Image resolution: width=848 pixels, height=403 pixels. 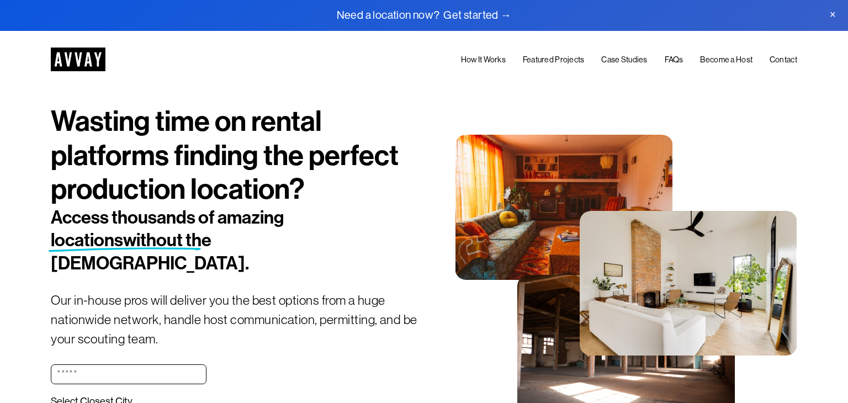 I want to click on h2: Access thousands of amazing locations, so click(x=206, y=241).